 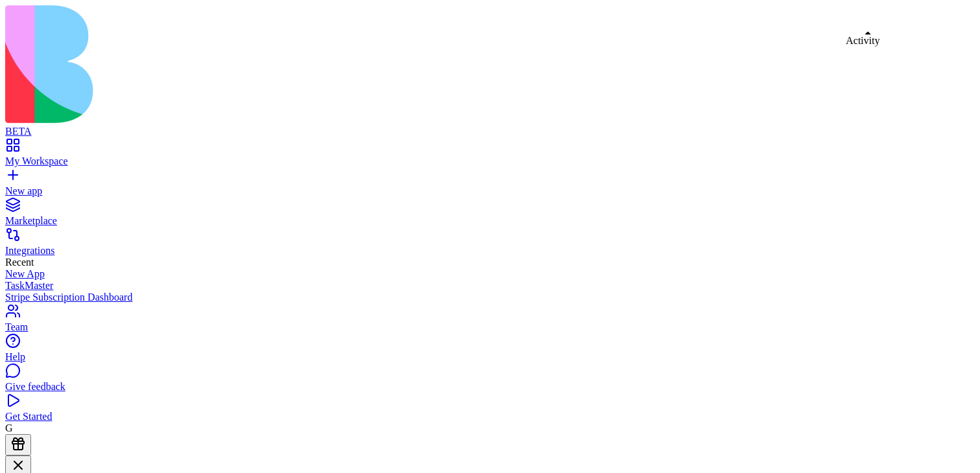 I want to click on div: TaskMaster, so click(x=490, y=286).